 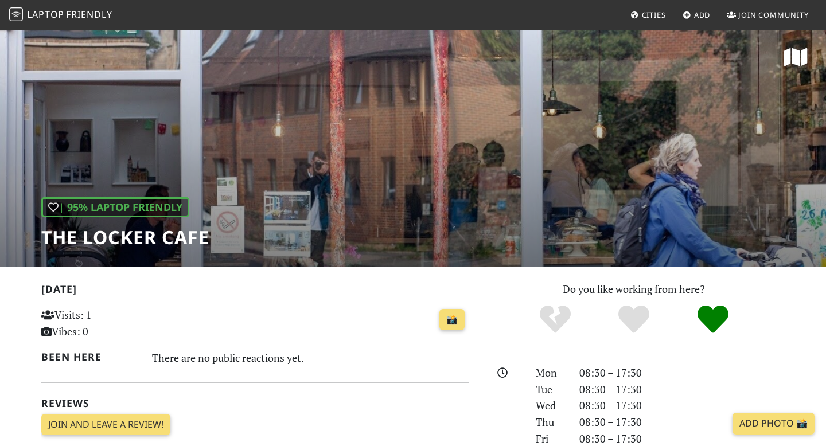 What do you see at coordinates (654, 15) in the screenshot?
I see `span: Cities` at bounding box center [654, 15].